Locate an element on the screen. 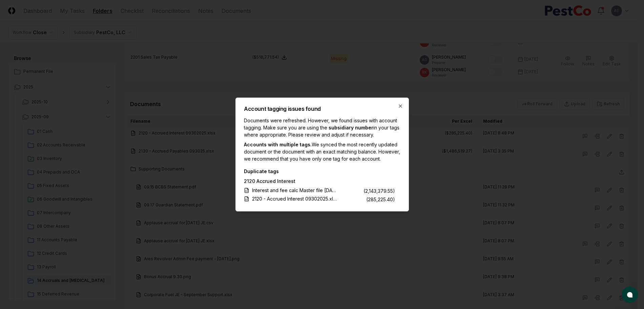  div: (285,225.40) is located at coordinates (381, 199).